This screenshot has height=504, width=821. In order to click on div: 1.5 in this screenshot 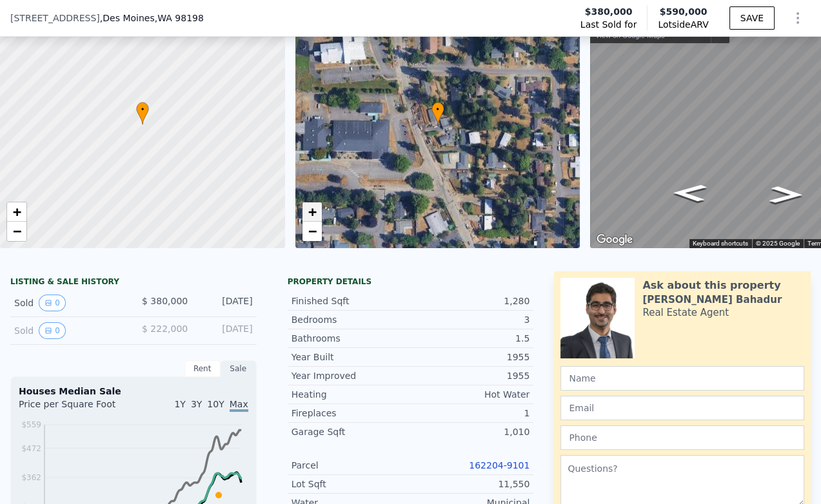, I will do `click(469, 339)`.